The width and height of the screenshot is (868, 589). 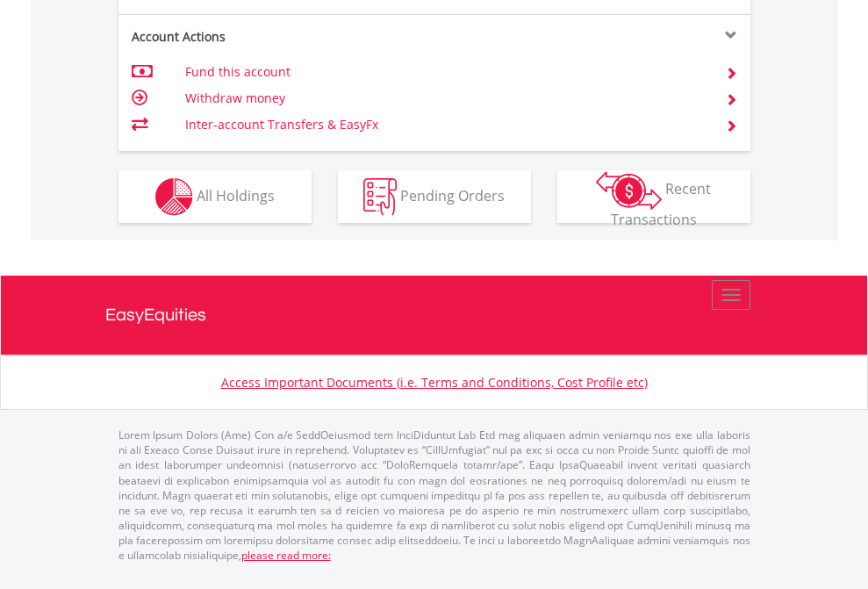 What do you see at coordinates (654, 196) in the screenshot?
I see `button: Recent Transactions` at bounding box center [654, 196].